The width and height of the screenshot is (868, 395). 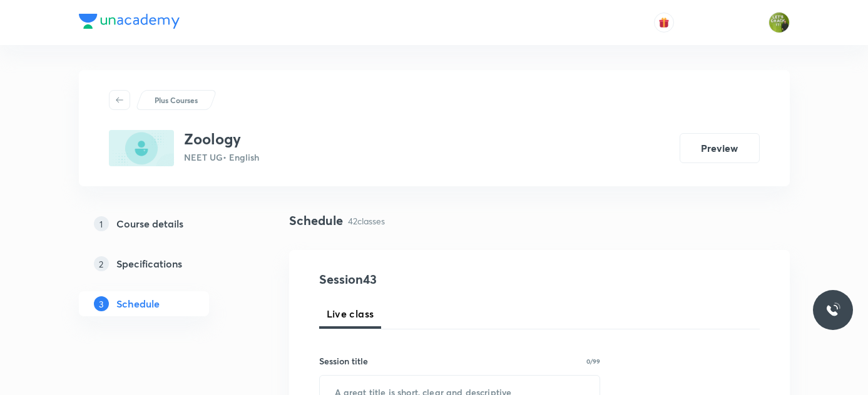 I want to click on h5: Specifications, so click(x=149, y=264).